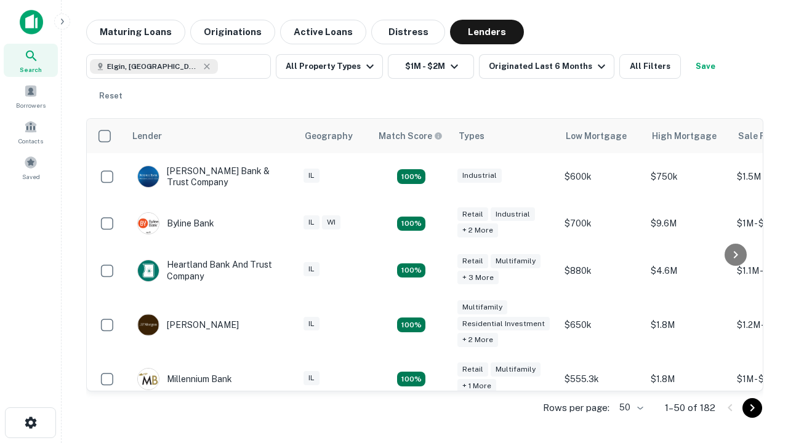 The width and height of the screenshot is (788, 443). What do you see at coordinates (478, 278) in the screenshot?
I see `div: + 3 more` at bounding box center [478, 278].